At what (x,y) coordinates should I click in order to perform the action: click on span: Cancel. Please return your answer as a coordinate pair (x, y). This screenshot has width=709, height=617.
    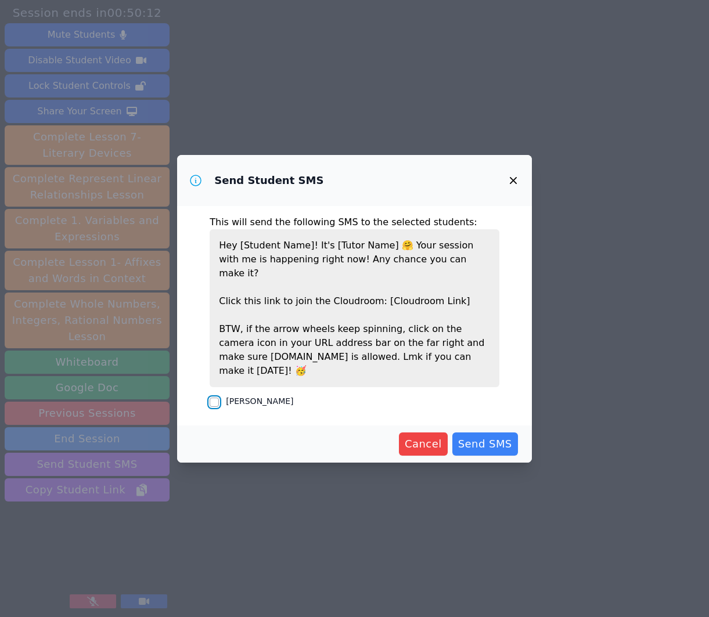
    Looking at the image, I should click on (423, 444).